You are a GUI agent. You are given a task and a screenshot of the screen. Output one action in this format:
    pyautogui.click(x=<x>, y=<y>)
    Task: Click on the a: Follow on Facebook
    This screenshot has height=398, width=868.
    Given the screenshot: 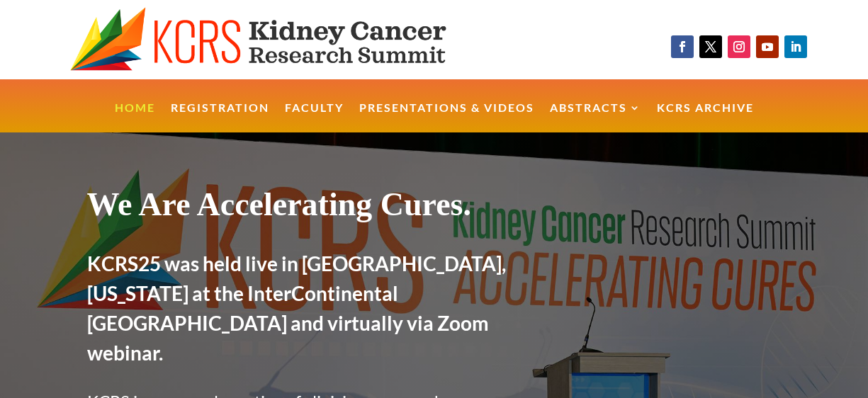 What is the action you would take?
    pyautogui.click(x=682, y=47)
    